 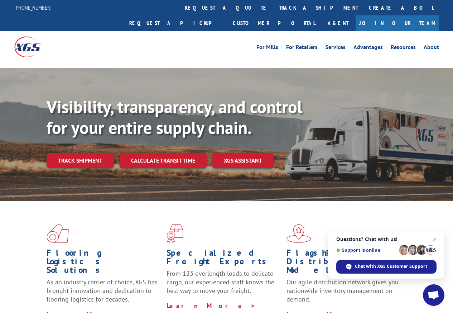 What do you see at coordinates (343, 263) in the screenshot?
I see `h1: Flagship Distribution Model` at bounding box center [343, 263].